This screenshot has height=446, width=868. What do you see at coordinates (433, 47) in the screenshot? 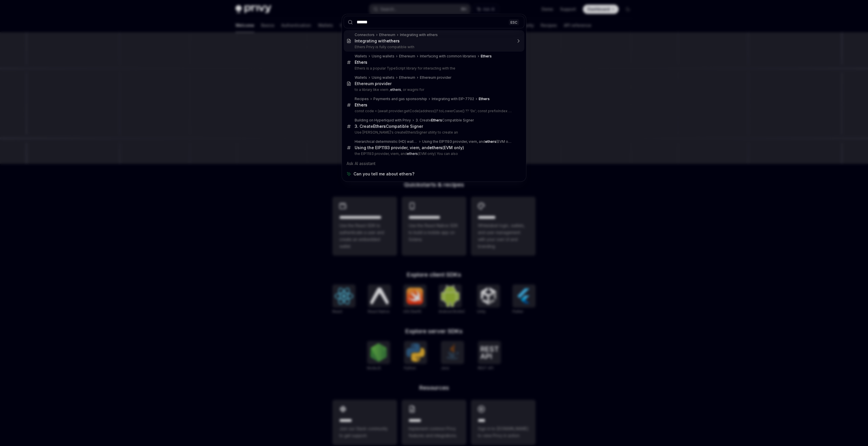
I see `p: Ethers Privy is fully compatible with` at bounding box center [433, 47].